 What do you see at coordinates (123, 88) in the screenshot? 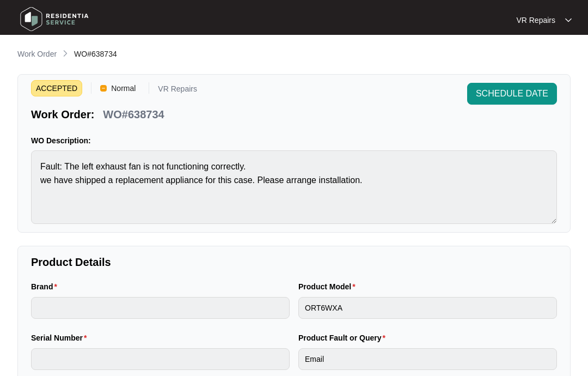
I see `span: Normal` at bounding box center [123, 88].